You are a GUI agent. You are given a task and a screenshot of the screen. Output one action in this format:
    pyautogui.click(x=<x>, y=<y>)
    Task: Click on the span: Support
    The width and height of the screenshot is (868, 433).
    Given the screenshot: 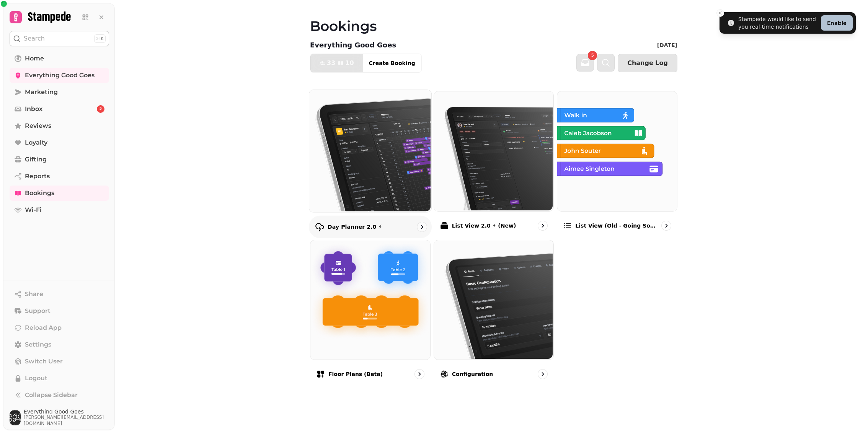 What is the action you would take?
    pyautogui.click(x=37, y=311)
    